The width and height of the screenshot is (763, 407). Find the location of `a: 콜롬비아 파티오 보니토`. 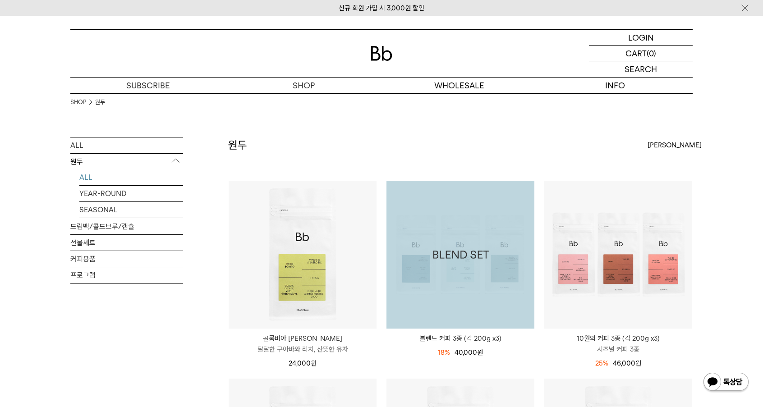

a: 콜롬비아 파티오 보니토 is located at coordinates (303, 255).